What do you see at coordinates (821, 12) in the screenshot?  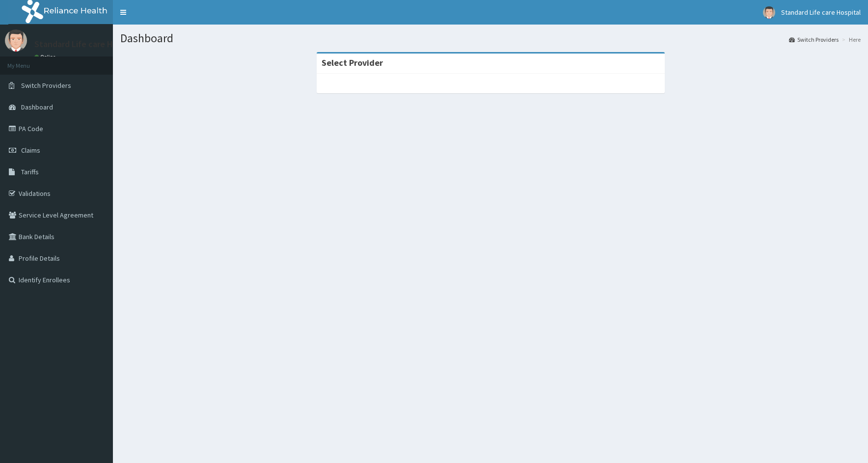 I see `span: Standard Life care Hospital` at bounding box center [821, 12].